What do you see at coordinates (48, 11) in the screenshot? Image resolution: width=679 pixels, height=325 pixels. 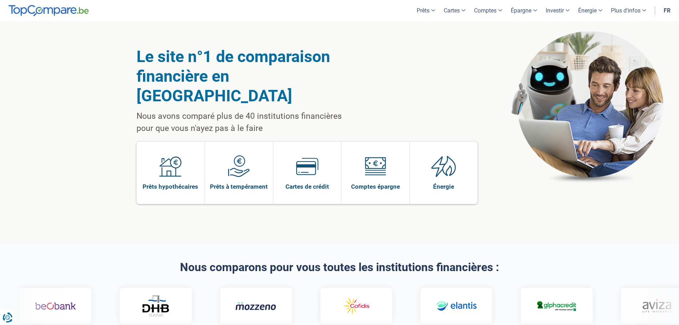 I see `img: TopCompare` at bounding box center [48, 11].